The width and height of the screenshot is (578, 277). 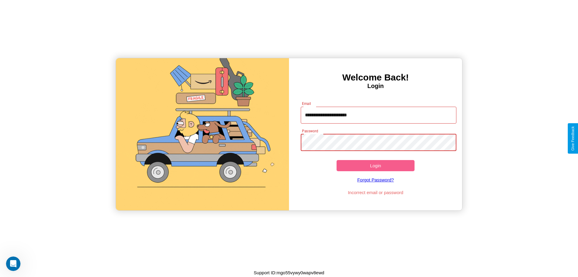 I want to click on p: Support ID: mgo55vywy0wapv8ewd, so click(x=289, y=272).